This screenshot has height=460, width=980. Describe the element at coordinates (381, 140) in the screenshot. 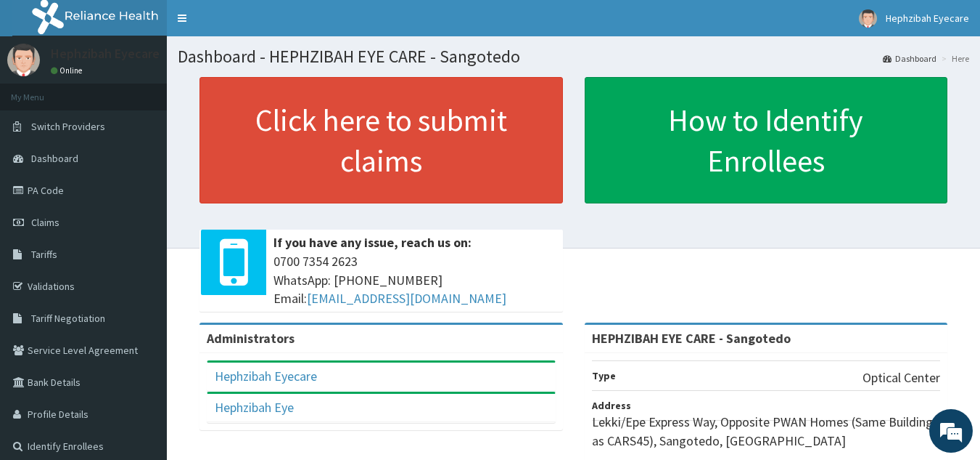

I see `a: Click here to submit claims` at that location.